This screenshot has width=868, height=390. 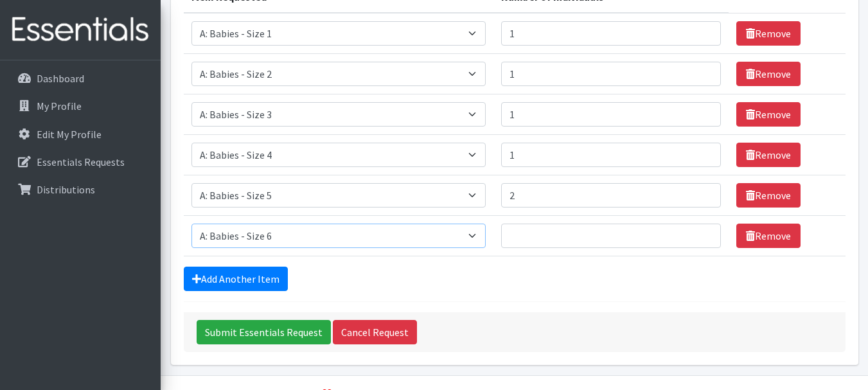 I want to click on a: Distributions, so click(x=81, y=189).